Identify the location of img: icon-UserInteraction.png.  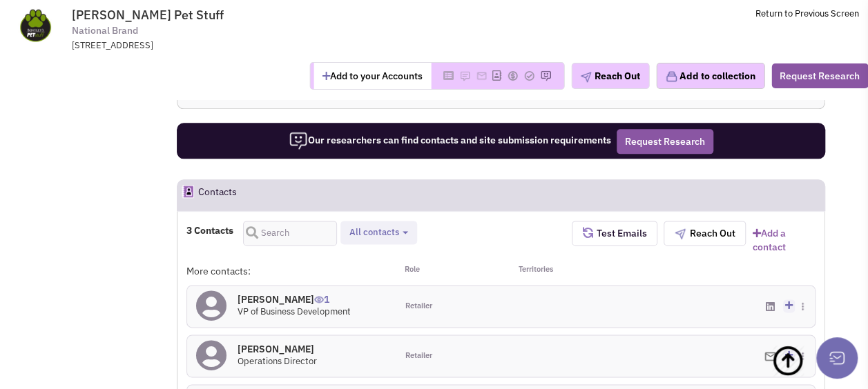
(319, 300).